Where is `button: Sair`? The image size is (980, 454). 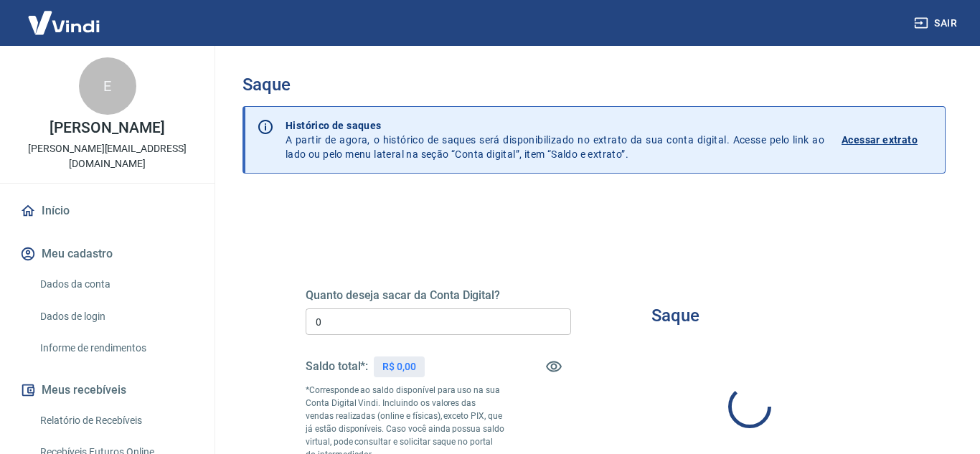 button: Sair is located at coordinates (937, 23).